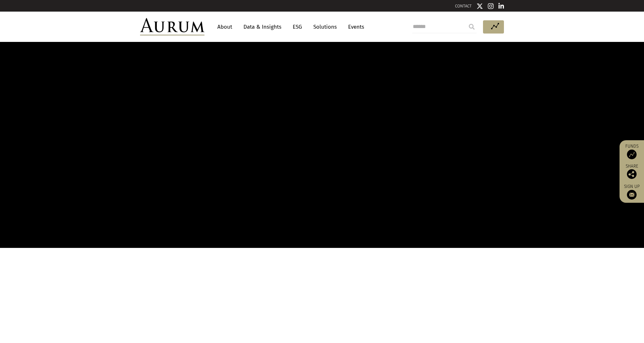 The image size is (644, 343). Describe the element at coordinates (297, 27) in the screenshot. I see `a: ESG` at that location.